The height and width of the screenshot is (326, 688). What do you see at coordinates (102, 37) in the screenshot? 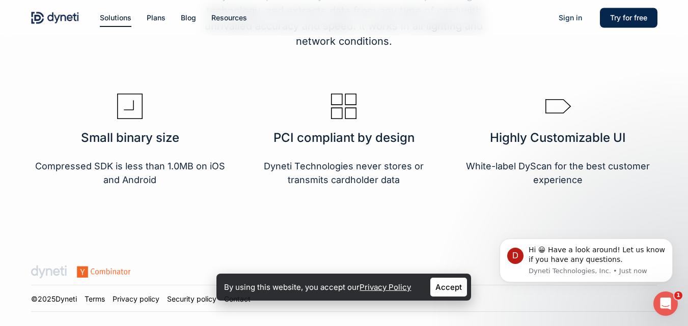
I see `div: message notification from Dyneti Technologies, Inc., Just now. Hi 😀­­­­ Have a look around! Let u...` at bounding box center [102, 37].